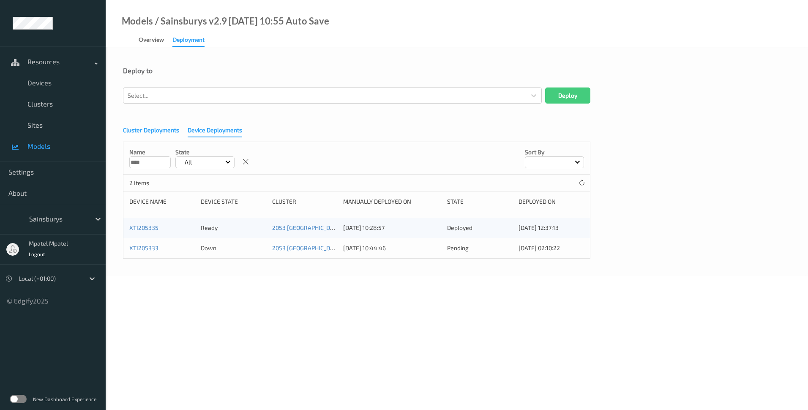 The image size is (808, 410). Describe the element at coordinates (137, 21) in the screenshot. I see `a: Models` at that location.